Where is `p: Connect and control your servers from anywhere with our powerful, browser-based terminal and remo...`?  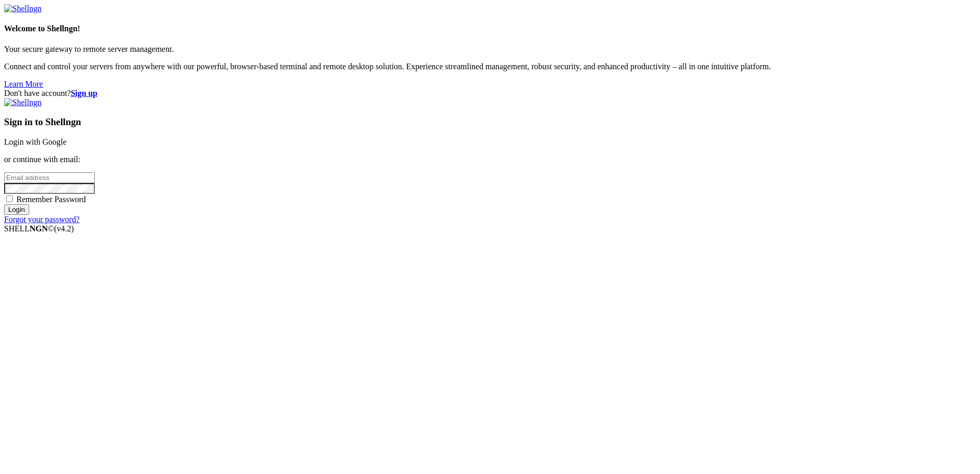
p: Connect and control your servers from anywhere with our powerful, browser-based terminal and remo... is located at coordinates (490, 67).